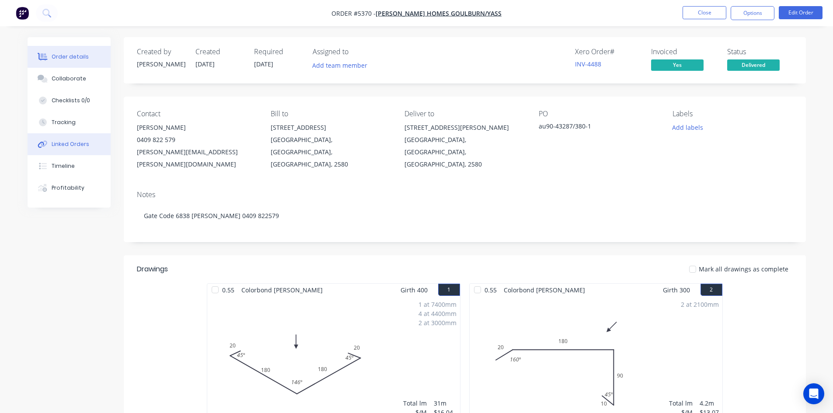 The height and width of the screenshot is (413, 833). Describe the element at coordinates (684, 52) in the screenshot. I see `div: Invoiced` at that location.